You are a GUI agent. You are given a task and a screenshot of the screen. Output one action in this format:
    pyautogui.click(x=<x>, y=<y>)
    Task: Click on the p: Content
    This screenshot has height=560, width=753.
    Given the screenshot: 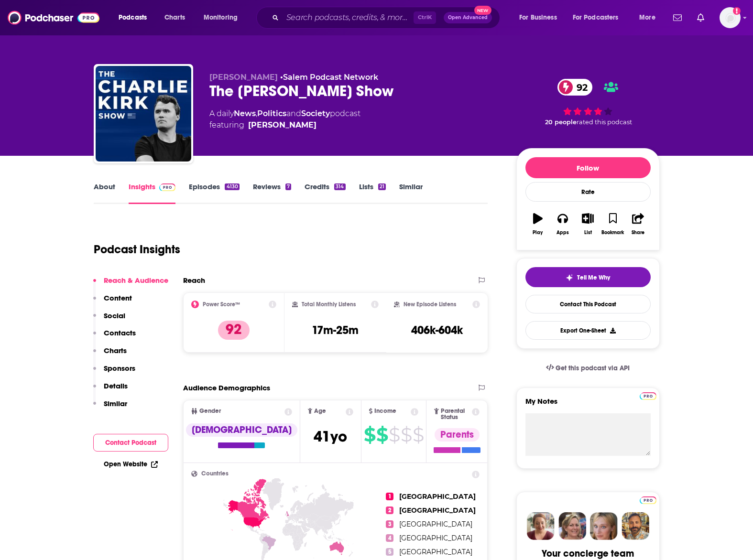 What is the action you would take?
    pyautogui.click(x=118, y=298)
    